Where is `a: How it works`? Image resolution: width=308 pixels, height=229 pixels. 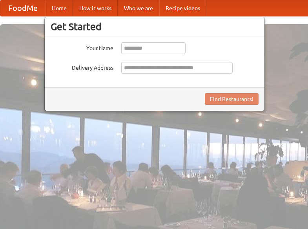
a: How it works is located at coordinates (95, 8).